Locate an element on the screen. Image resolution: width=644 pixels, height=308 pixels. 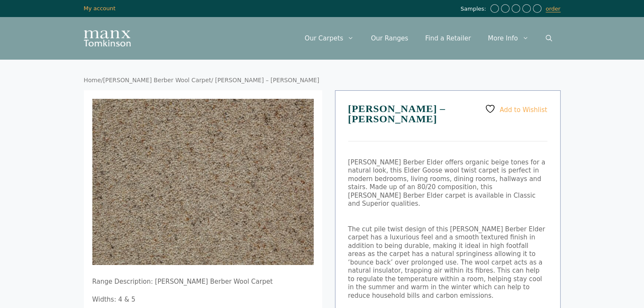
a: My account is located at coordinates (100, 8).